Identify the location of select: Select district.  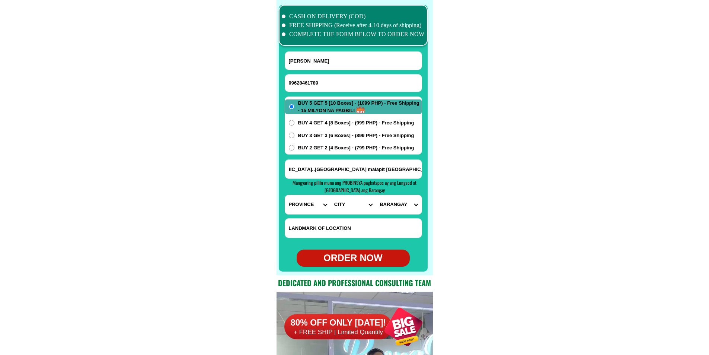
(353, 204).